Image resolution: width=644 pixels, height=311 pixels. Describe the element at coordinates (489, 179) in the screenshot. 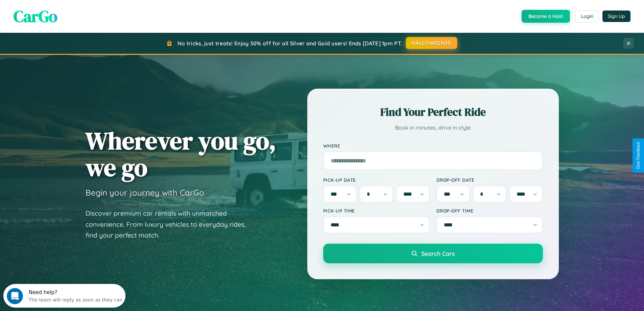

I see `label: Drop-off Date` at that location.